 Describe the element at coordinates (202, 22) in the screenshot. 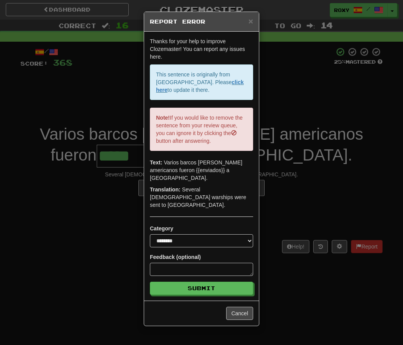

I see `h5: Report Error` at that location.